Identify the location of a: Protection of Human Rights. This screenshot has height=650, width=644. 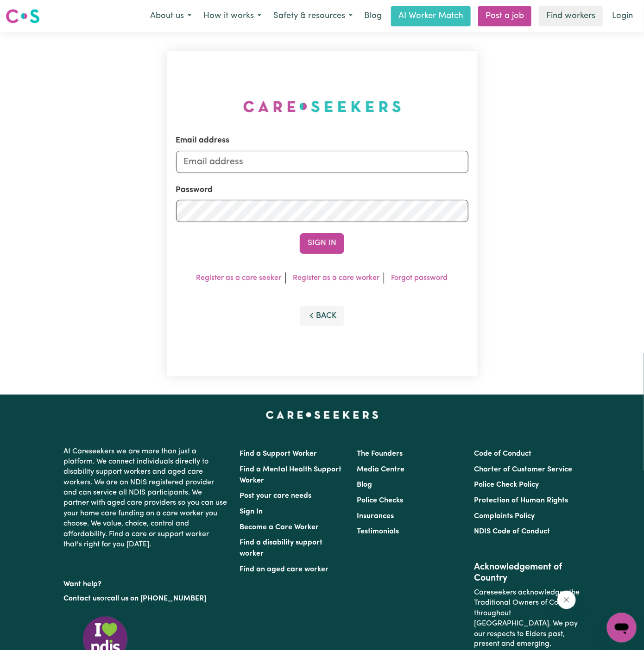
(521, 501).